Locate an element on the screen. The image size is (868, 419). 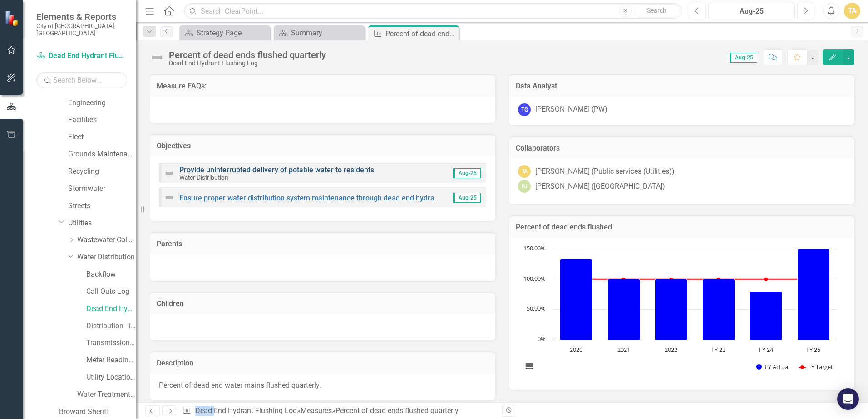
h3: Data Analyst is located at coordinates (682, 86).